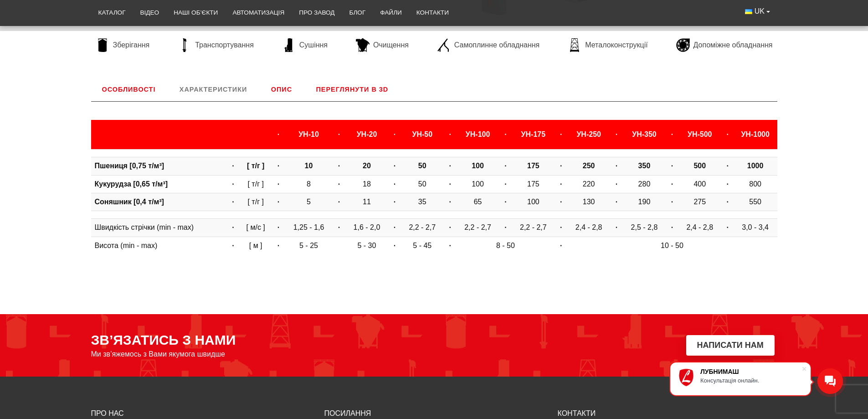  Describe the element at coordinates (131, 184) in the screenshot. I see `b: Кукурудза [0,65 т/м³]` at that location.